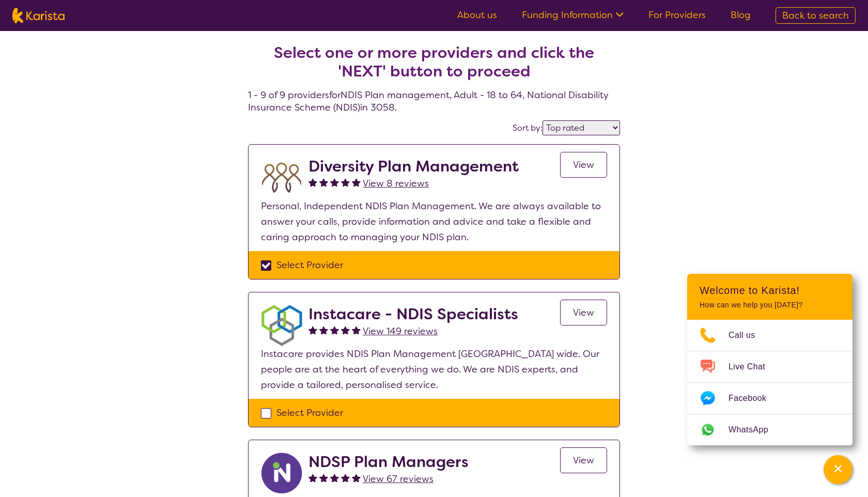  What do you see at coordinates (434, 62) in the screenshot?
I see `h2: Select one or more providers and click the 'NEXT' button to proceed` at bounding box center [434, 62].